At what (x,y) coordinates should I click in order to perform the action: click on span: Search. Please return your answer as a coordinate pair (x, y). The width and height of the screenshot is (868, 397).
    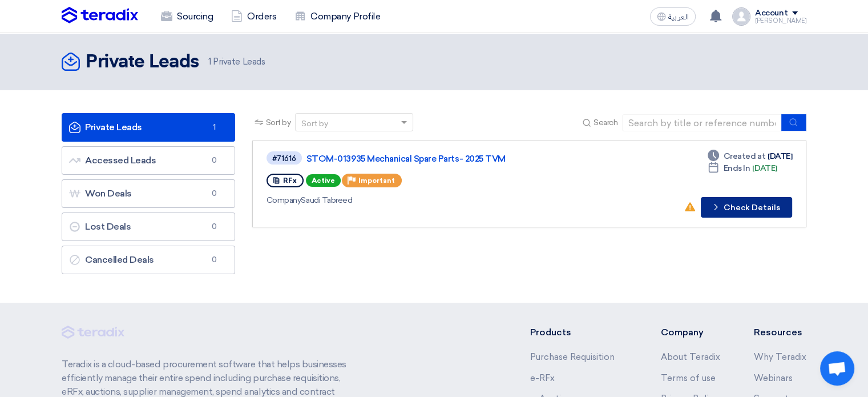
    Looking at the image, I should click on (606, 122).